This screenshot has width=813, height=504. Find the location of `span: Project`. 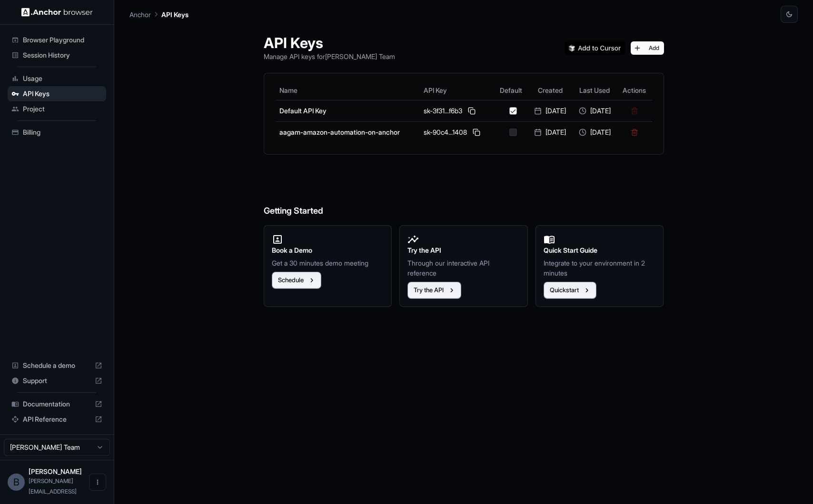

span: Project is located at coordinates (62, 109).